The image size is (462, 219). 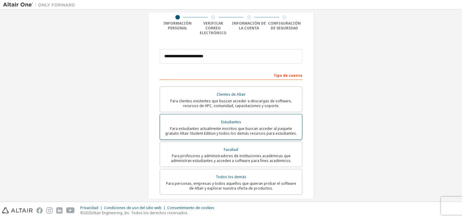 I want to click on font: Condiciones de uso del sitio web, so click(x=133, y=208).